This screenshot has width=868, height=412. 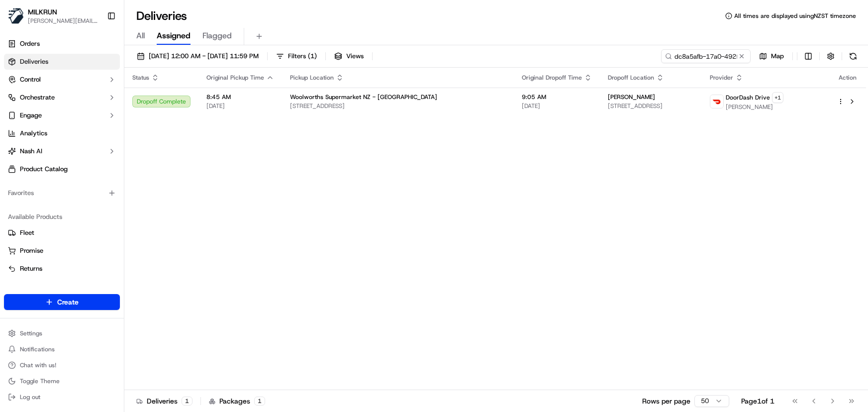 What do you see at coordinates (355, 56) in the screenshot?
I see `span: Views` at bounding box center [355, 56].